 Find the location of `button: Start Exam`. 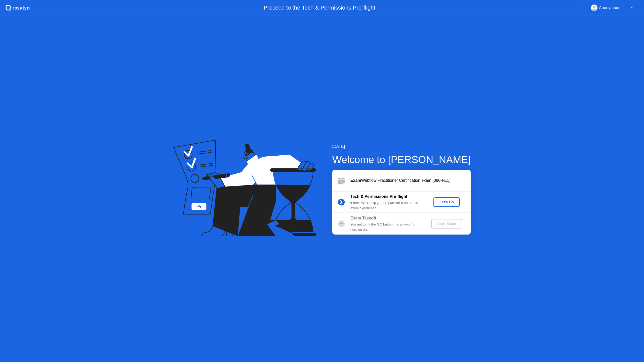

button: Start Exam is located at coordinates (446, 224).